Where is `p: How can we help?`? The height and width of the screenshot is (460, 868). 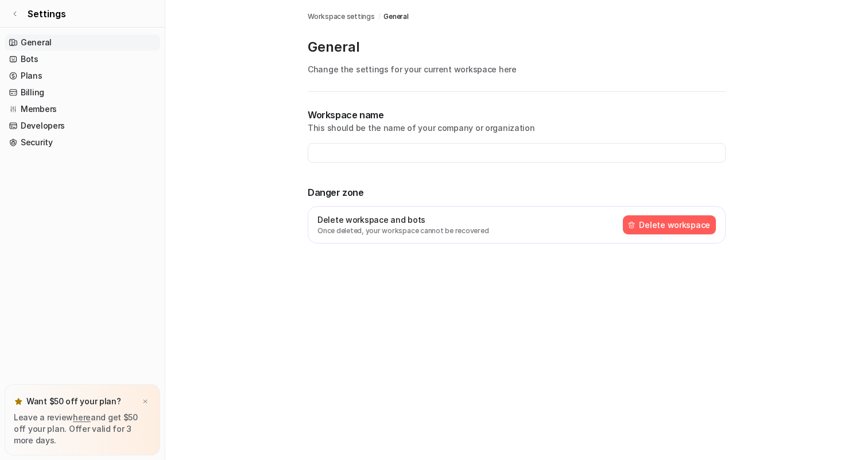
p: How can we help? is located at coordinates (115, 111).